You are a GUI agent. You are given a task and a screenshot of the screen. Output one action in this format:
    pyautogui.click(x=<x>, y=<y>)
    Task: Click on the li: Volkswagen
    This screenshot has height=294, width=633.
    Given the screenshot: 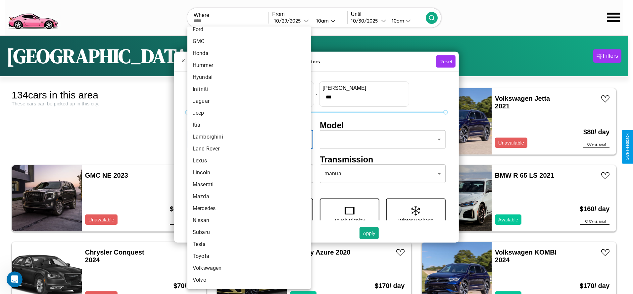 What is the action you would take?
    pyautogui.click(x=249, y=268)
    